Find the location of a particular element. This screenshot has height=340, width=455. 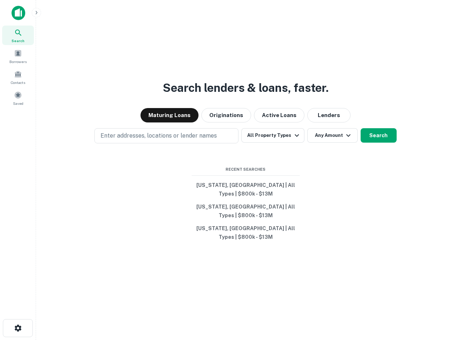

div: Search is located at coordinates (18, 35).